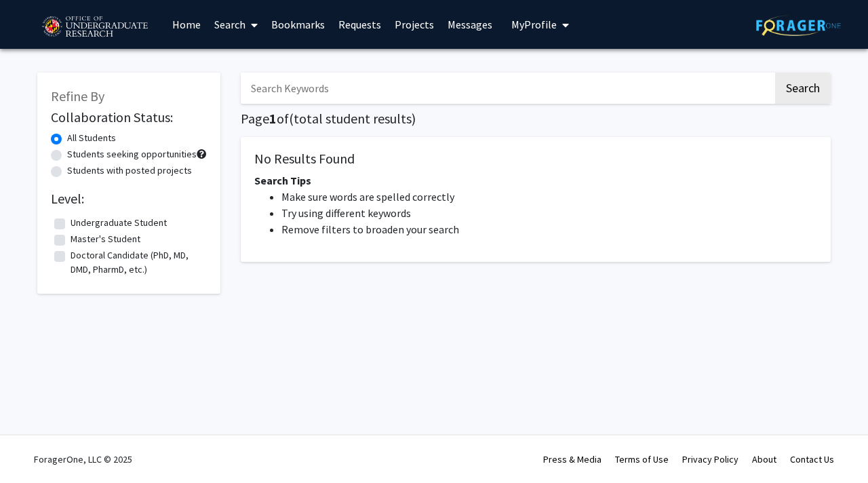 The image size is (868, 483). What do you see at coordinates (549, 229) in the screenshot?
I see `li: Remove filters to broaden your search` at bounding box center [549, 229].